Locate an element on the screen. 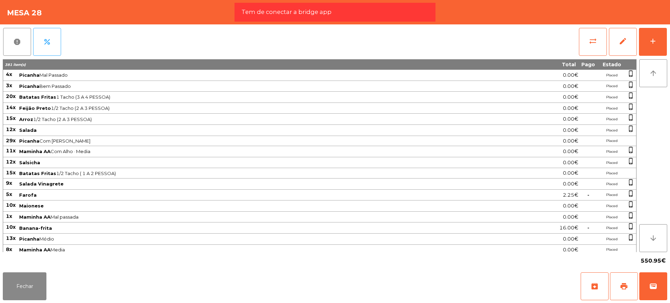 The image size is (670, 303). button: wallet is located at coordinates (653, 286).